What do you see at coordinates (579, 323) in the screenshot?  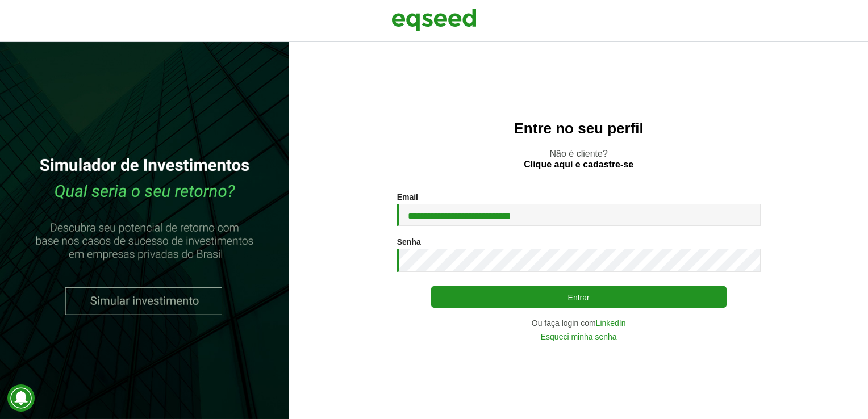 I see `div: Ou faça login com` at bounding box center [579, 323].